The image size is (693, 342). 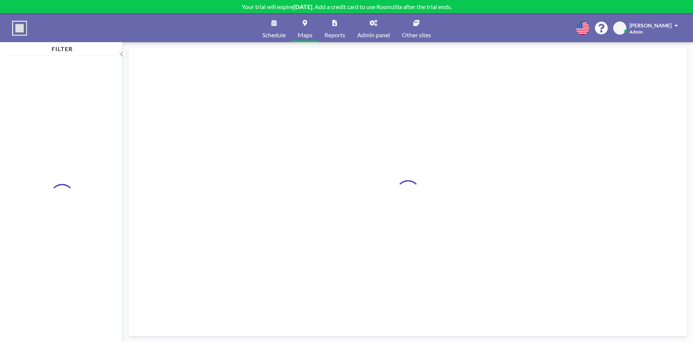 I want to click on span: Schedule, so click(x=274, y=35).